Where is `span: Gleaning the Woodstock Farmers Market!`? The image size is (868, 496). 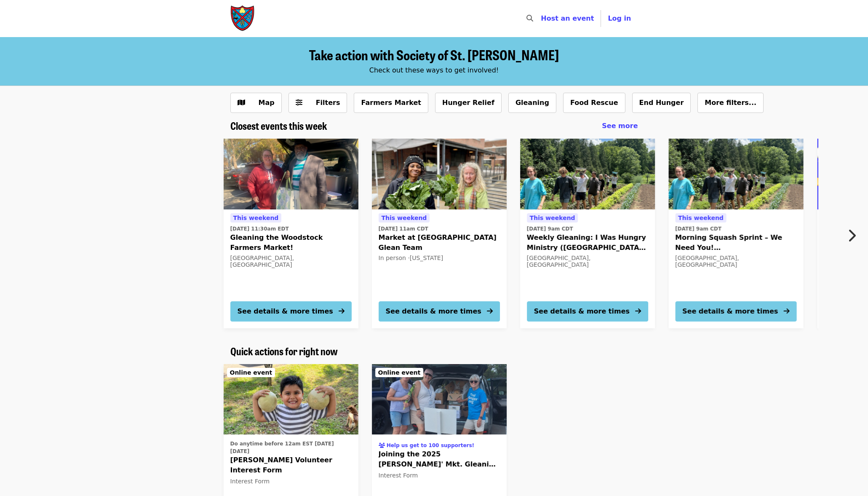 span: Gleaning the Woodstock Farmers Market! is located at coordinates (291, 242).